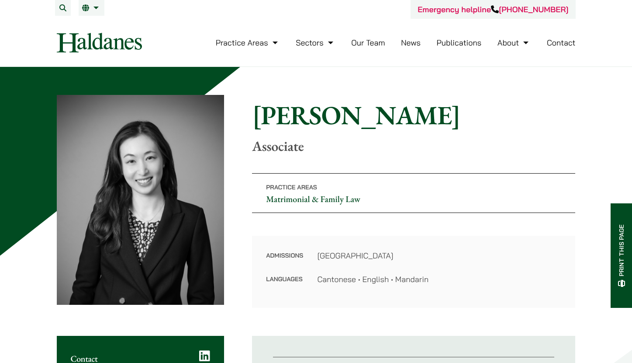 The image size is (632, 363). What do you see at coordinates (204, 356) in the screenshot?
I see `a: LinkedIn` at bounding box center [204, 356].